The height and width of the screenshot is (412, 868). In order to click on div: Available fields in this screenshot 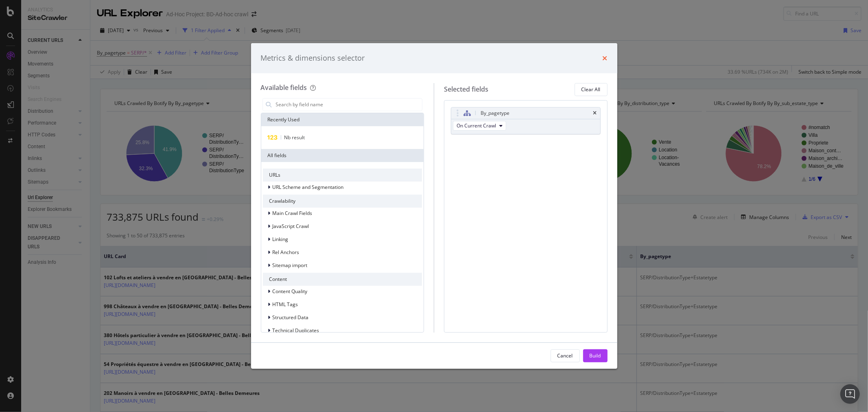, I will do `click(284, 87)`.